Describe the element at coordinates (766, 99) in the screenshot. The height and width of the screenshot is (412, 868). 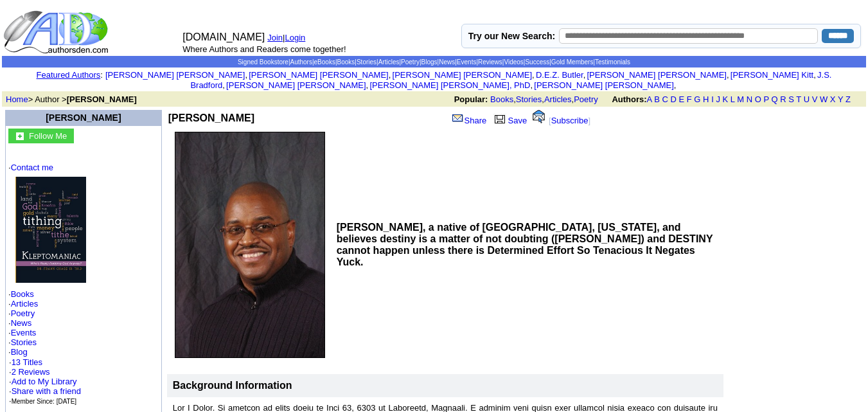
I see `a: P` at that location.